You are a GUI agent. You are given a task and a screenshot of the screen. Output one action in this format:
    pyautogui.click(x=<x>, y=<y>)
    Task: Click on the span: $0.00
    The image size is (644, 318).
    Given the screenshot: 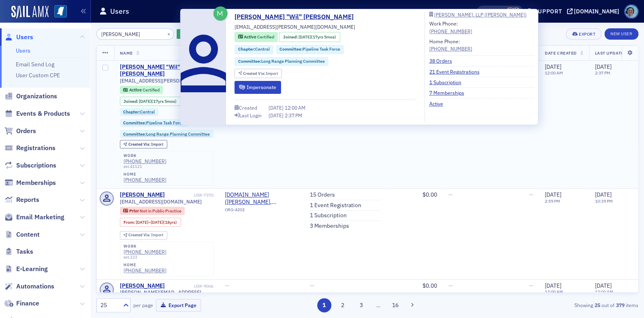 What is the action you would take?
    pyautogui.click(x=430, y=286)
    